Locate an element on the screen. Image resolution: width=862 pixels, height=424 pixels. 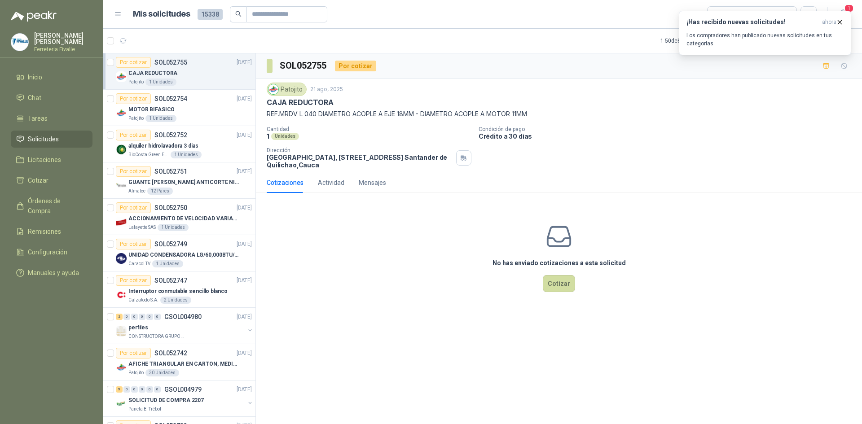
p: SOL052754 is located at coordinates (171, 99).